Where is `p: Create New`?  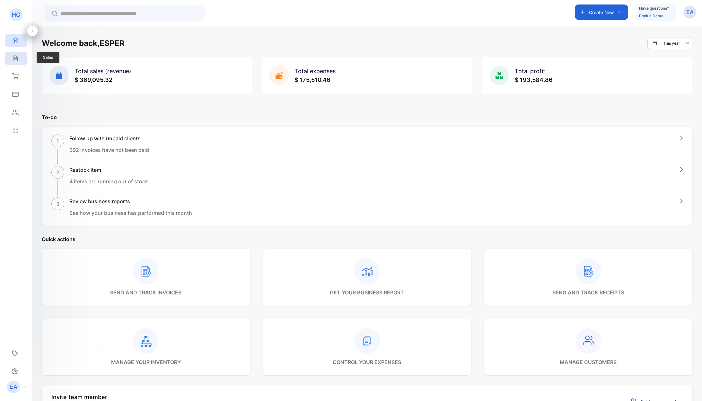 p: Create New is located at coordinates (601, 12).